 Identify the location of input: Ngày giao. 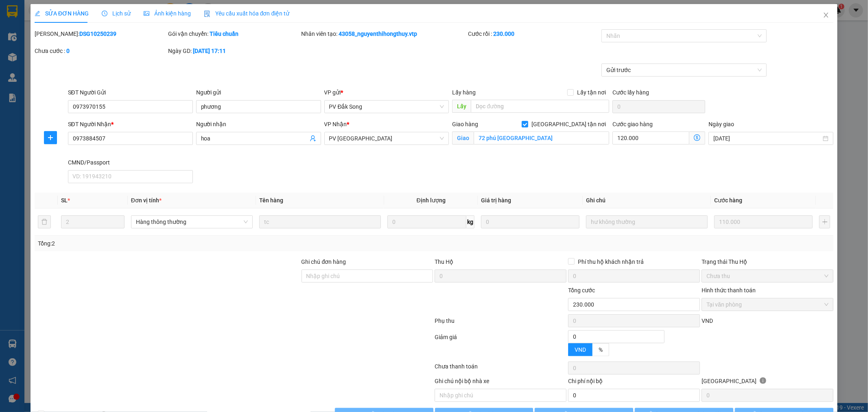
(767, 138).